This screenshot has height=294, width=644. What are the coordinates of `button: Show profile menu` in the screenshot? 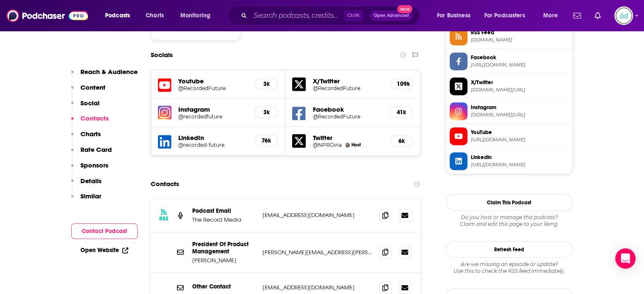 It's located at (623, 15).